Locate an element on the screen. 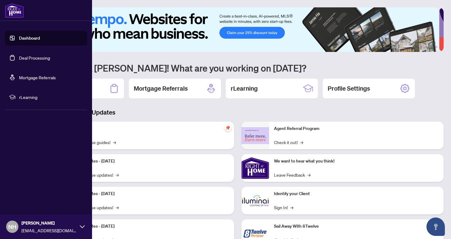 The width and height of the screenshot is (451, 239). h2: Profile Settings is located at coordinates (349, 88).